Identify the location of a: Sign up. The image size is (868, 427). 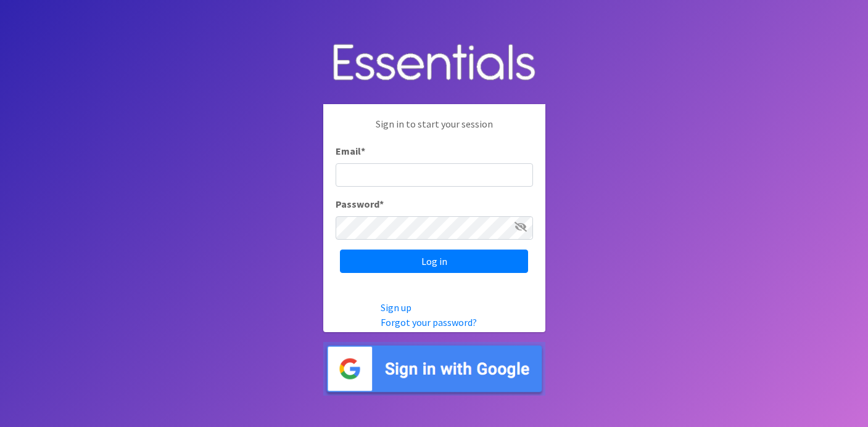
(396, 308).